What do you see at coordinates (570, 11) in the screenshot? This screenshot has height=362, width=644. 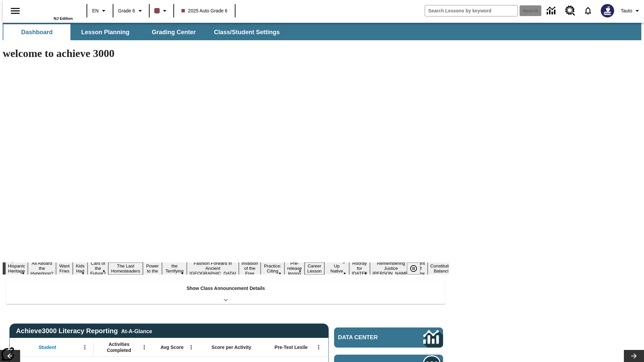 I see `a: Resource Center, Will open in new tab` at bounding box center [570, 11].